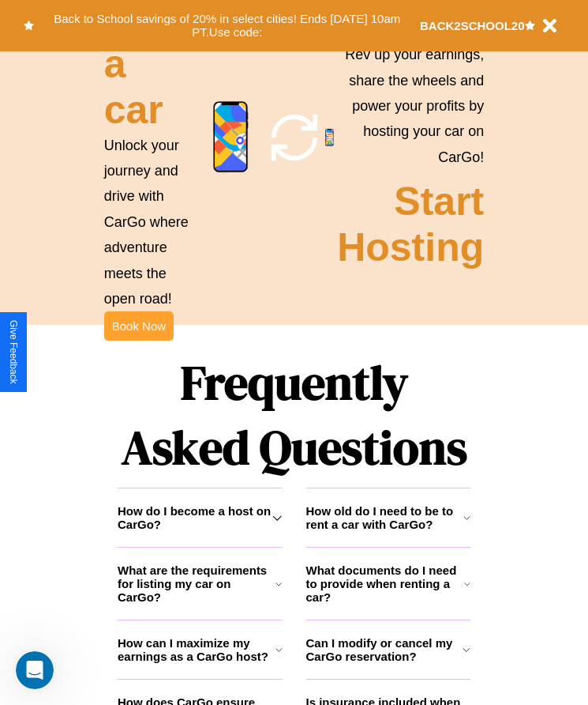 This screenshot has width=588, height=705. What do you see at coordinates (195, 518) in the screenshot?
I see `h3: How do I become a host on CarGo?` at bounding box center [195, 518].